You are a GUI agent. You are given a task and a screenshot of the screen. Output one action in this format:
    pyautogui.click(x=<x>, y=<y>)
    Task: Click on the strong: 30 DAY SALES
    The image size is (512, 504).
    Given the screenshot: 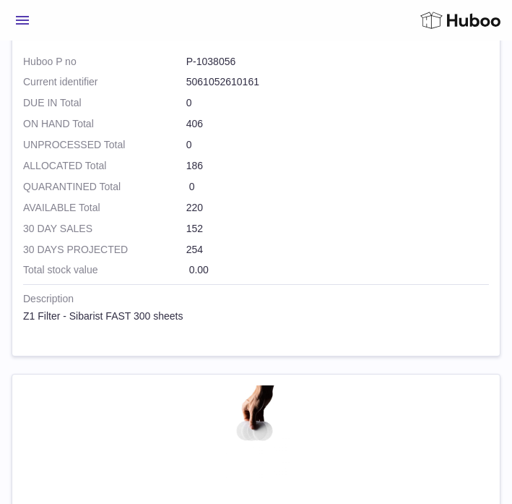 What is the action you would take?
    pyautogui.click(x=105, y=228)
    